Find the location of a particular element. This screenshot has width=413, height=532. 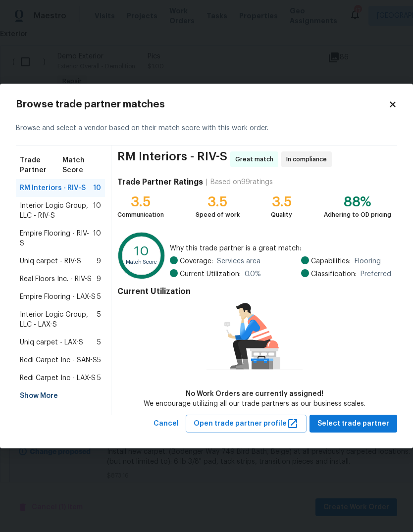

span: Open trade partner profile is located at coordinates (246, 424).